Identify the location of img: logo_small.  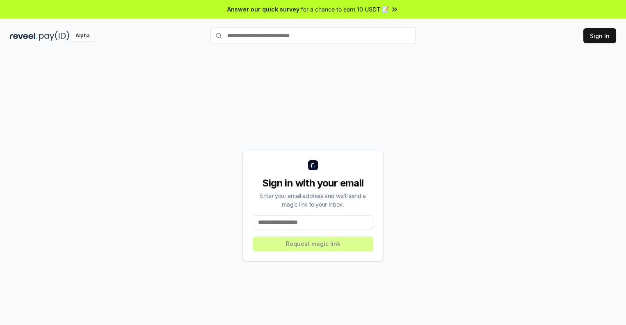
(313, 165).